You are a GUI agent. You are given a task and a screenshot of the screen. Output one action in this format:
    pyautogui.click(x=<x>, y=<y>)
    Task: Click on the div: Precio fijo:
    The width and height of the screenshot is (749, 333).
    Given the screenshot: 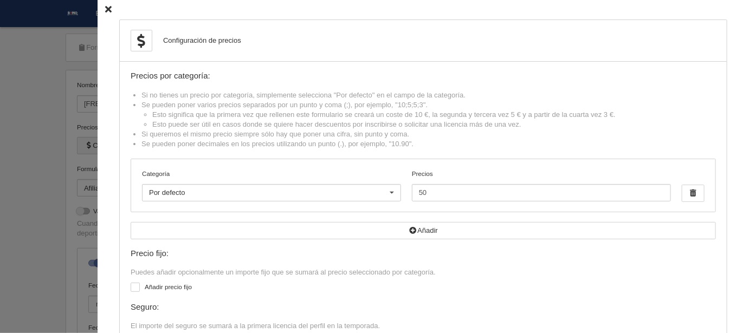 What is the action you would take?
    pyautogui.click(x=423, y=254)
    